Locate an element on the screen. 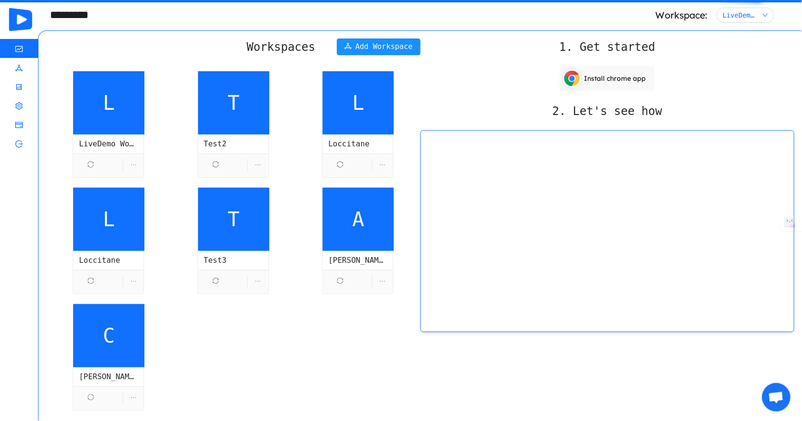 The height and width of the screenshot is (421, 802). i: icon: logout is located at coordinates (19, 145).